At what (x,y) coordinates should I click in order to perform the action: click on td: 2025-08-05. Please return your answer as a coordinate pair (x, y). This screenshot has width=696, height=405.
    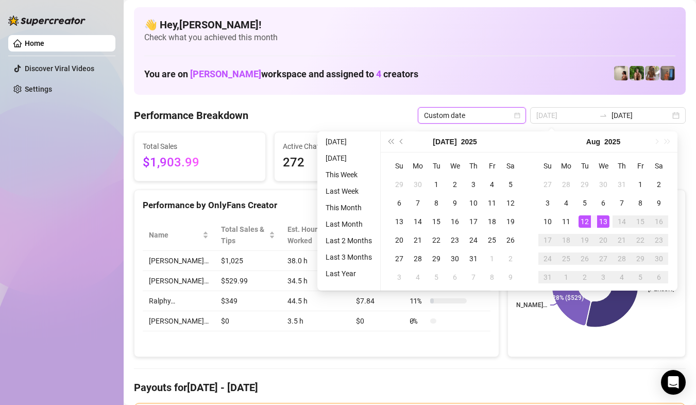
    Looking at the image, I should click on (584, 203).